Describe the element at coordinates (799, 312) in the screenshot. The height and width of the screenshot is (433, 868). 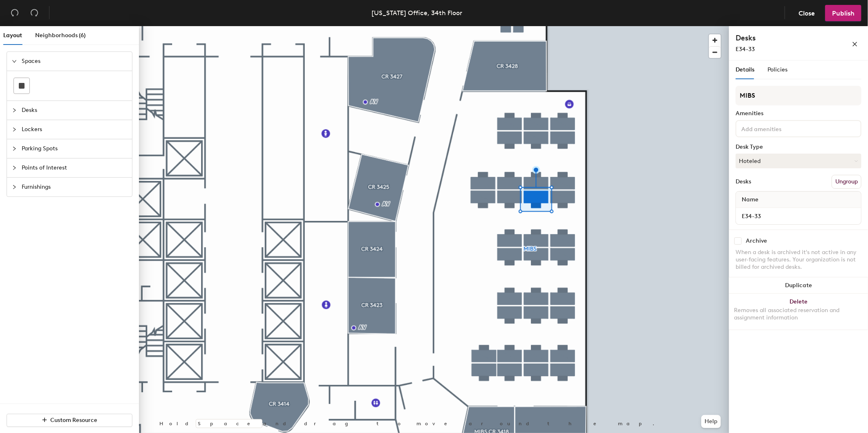
I see `button: DeleteRemoves all associated reservation and assignment information` at that location.